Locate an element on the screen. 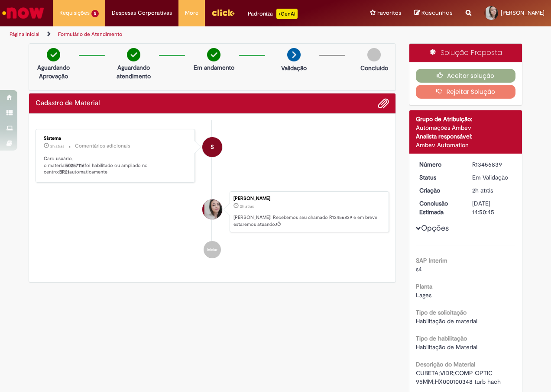  div: Grupo de Atribuição: is located at coordinates (466, 119).